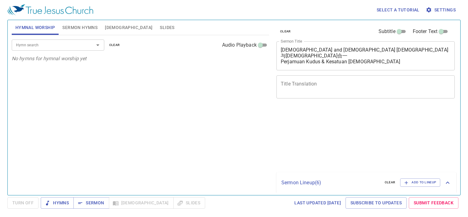 The height and width of the screenshot is (217, 468). What do you see at coordinates (441, 10) in the screenshot?
I see `button: Settings` at bounding box center [441, 10].